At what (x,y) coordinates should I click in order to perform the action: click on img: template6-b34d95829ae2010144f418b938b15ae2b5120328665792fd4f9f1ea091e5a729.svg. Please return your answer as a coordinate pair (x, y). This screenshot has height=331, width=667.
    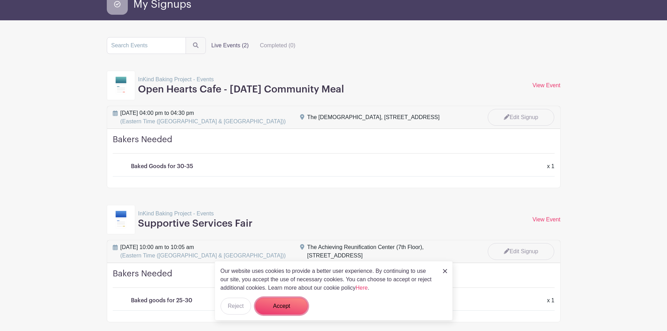
    Looking at the image, I should click on (121, 85).